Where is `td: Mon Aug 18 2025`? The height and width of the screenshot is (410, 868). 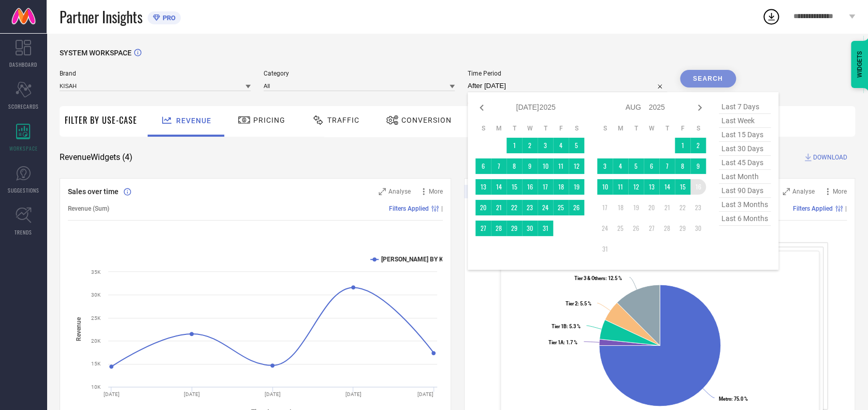 td: Mon Aug 18 2025 is located at coordinates (620, 207).